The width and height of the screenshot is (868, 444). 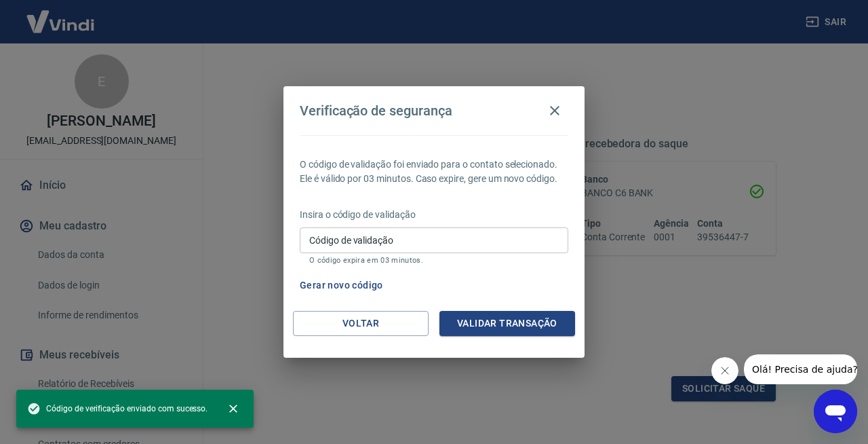 I want to click on p: Insira o código de validação, so click(x=434, y=215).